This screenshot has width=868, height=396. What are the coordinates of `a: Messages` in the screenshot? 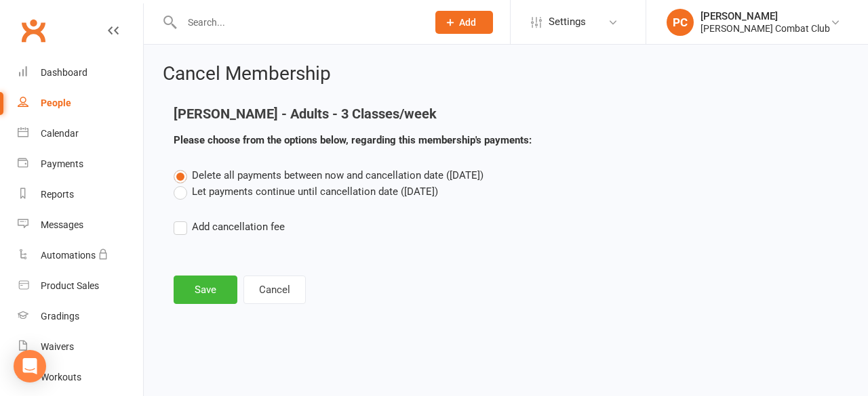 It's located at (80, 225).